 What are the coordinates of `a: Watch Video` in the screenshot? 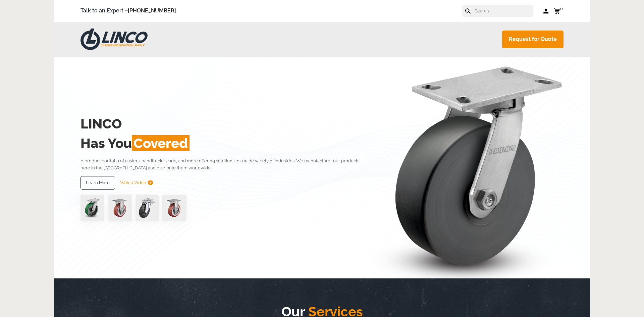 It's located at (137, 183).